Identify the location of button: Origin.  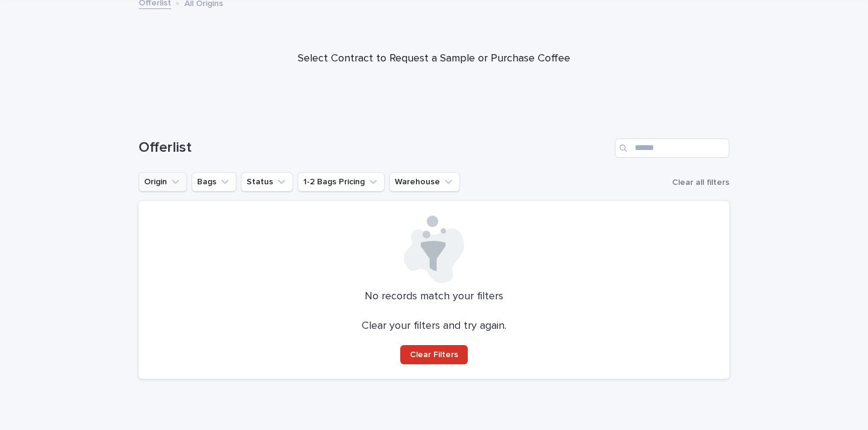
(163, 182).